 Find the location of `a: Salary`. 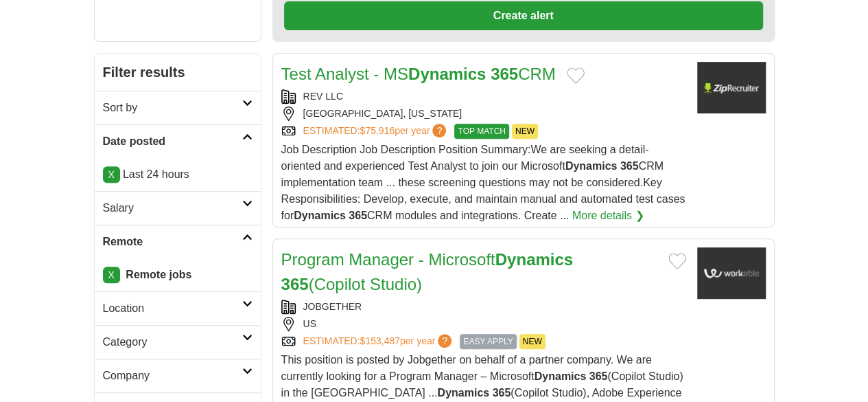

a: Salary is located at coordinates (177, 208).